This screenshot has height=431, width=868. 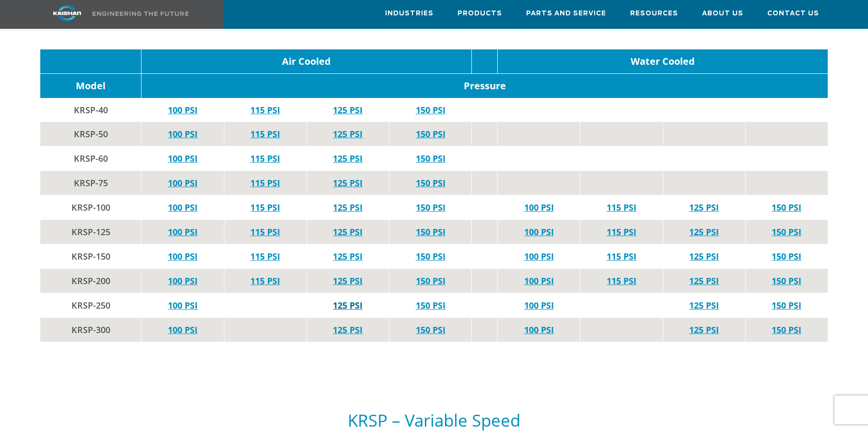 I want to click on a: Contact Us, so click(x=793, y=13).